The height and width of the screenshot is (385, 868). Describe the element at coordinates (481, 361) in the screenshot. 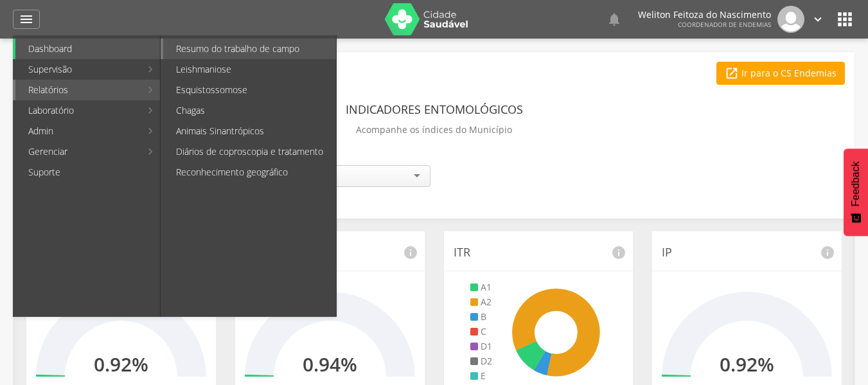

I see `li: D2` at that location.